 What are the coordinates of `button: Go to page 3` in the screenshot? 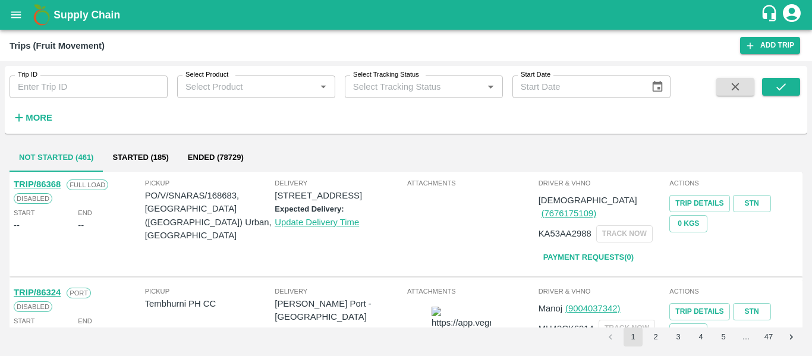 It's located at (679, 337).